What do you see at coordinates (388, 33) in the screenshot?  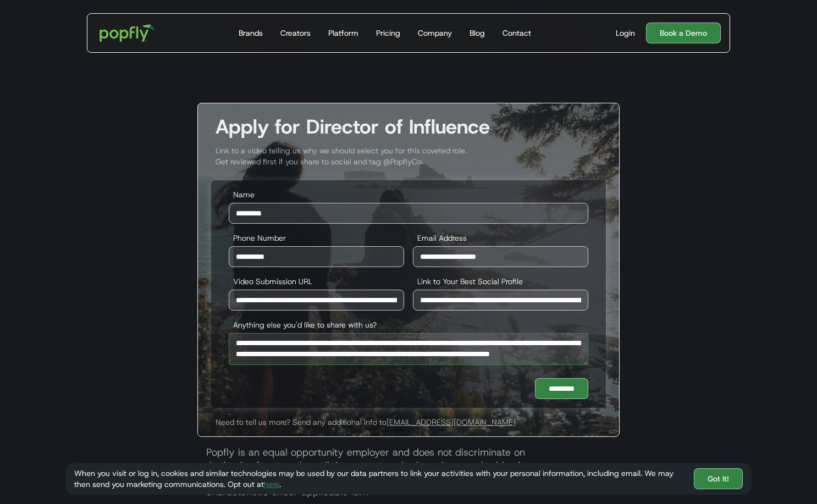 I see `a: Pricing` at bounding box center [388, 33].